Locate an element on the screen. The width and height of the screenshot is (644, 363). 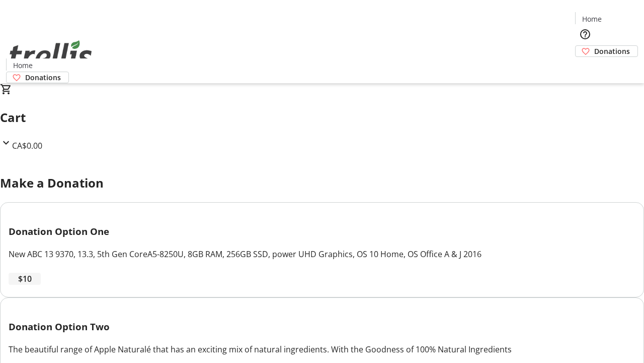
button: Cart is located at coordinates (586, 67).